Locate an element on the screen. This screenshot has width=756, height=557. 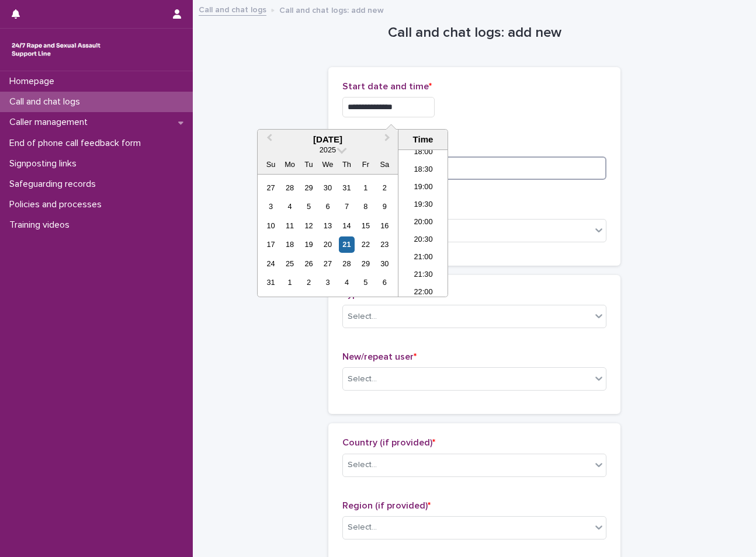
div: Choose Monday, September 1st, 2025 is located at coordinates (289, 282).